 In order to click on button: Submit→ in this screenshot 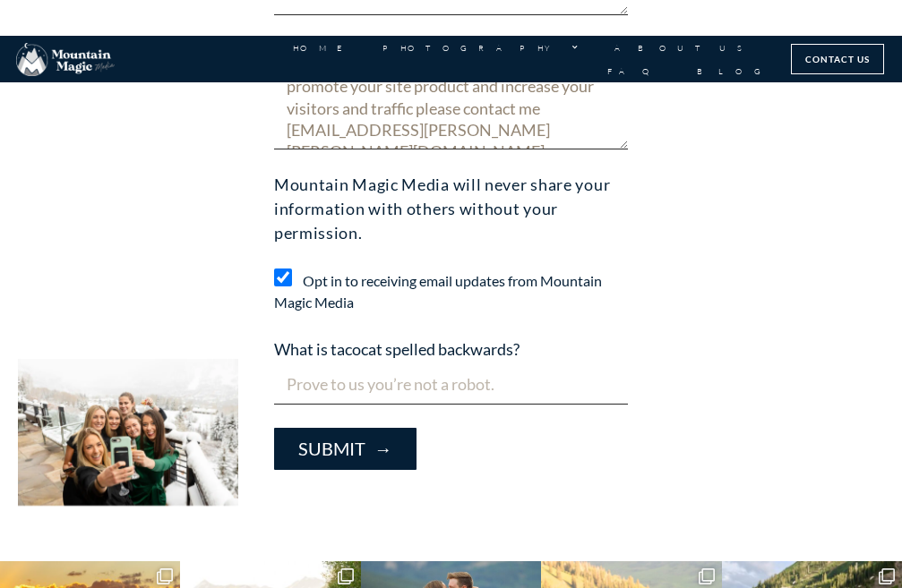, I will do `click(344, 448)`.